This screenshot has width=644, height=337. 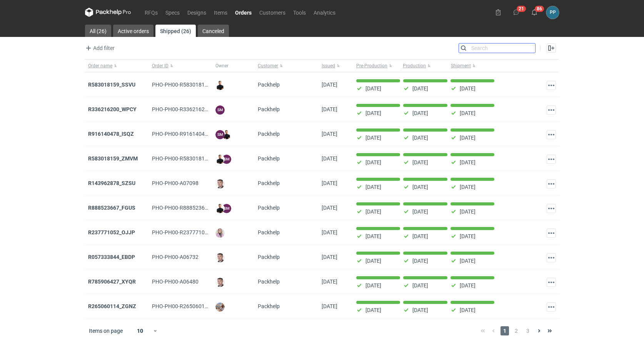 What do you see at coordinates (553, 12) in the screenshot?
I see `figcaption: PP` at bounding box center [553, 12].